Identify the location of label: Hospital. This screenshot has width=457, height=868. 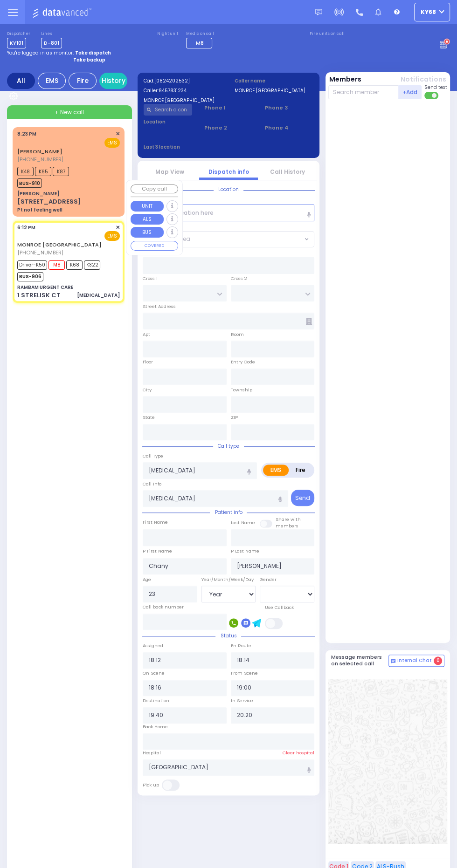
(151, 753).